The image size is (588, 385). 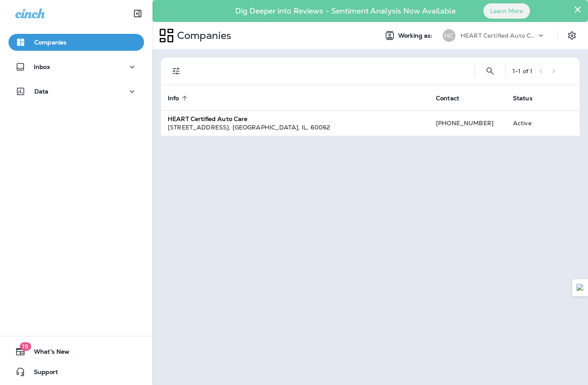 What do you see at coordinates (25, 346) in the screenshot?
I see `span: 19` at bounding box center [25, 346].